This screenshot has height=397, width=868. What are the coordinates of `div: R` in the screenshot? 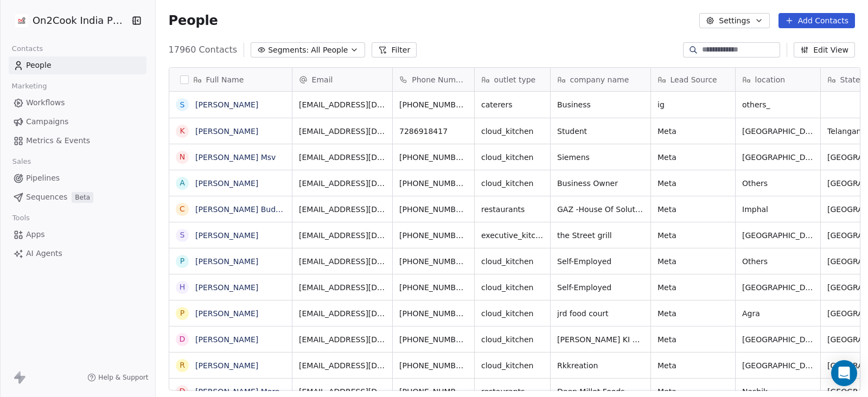 It's located at (182, 365).